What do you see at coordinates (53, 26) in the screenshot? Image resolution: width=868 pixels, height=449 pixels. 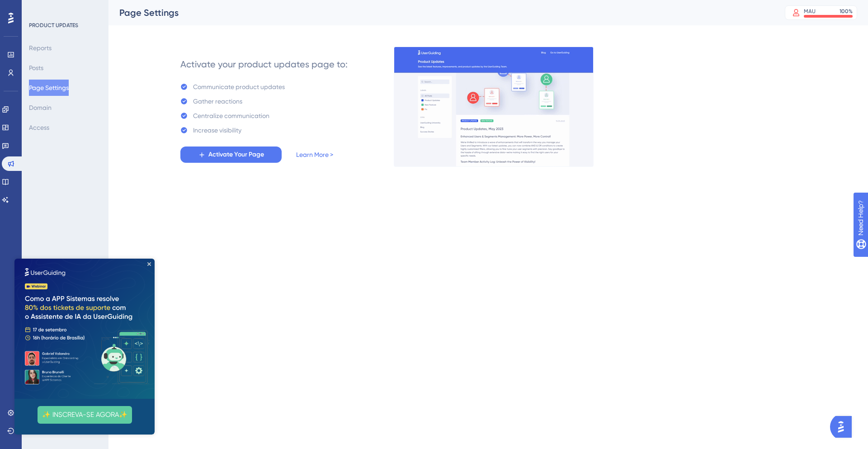 I see `div: PRODUCT UPDATES` at bounding box center [53, 26].